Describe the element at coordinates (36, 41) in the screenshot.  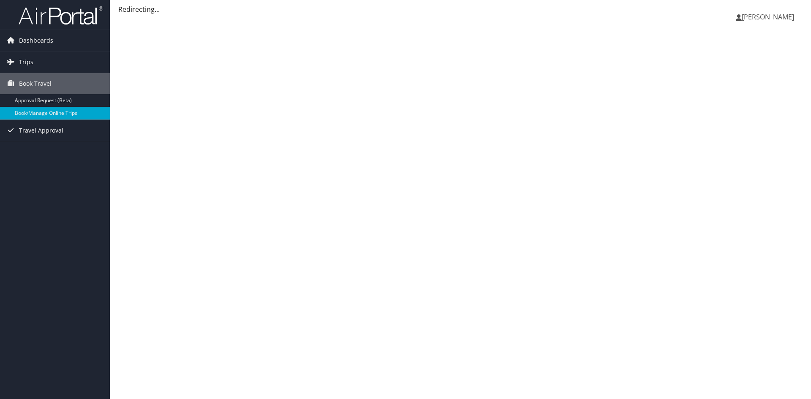
I see `span: Dashboards` at that location.